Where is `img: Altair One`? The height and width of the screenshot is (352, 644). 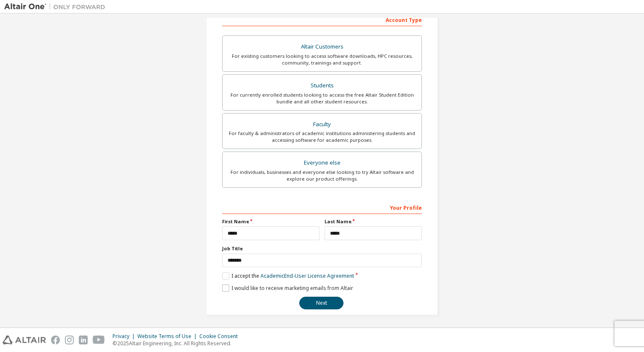
img: Altair One is located at coordinates (57, 7).